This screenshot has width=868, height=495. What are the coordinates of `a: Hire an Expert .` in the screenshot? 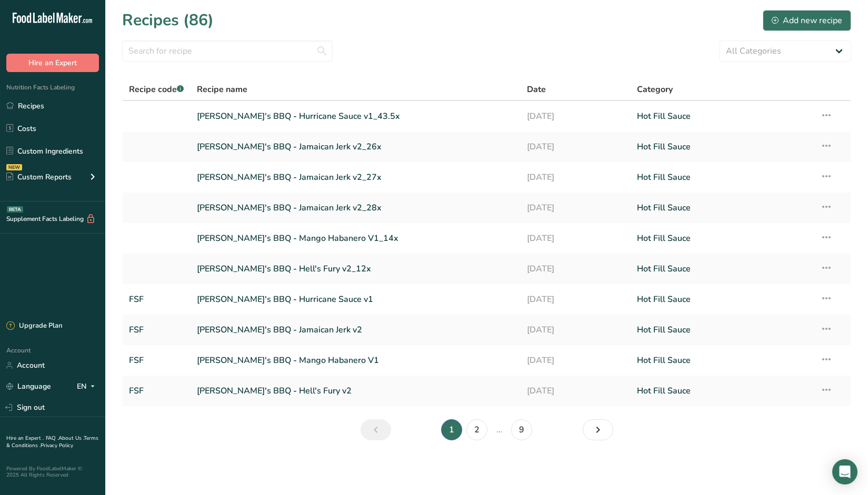 It's located at (24, 438).